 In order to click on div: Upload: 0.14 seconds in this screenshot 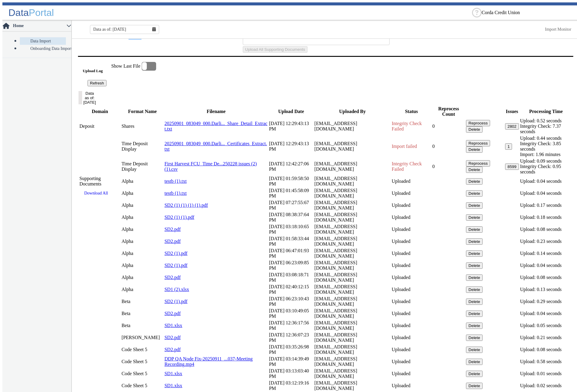, I will do `click(546, 253)`.